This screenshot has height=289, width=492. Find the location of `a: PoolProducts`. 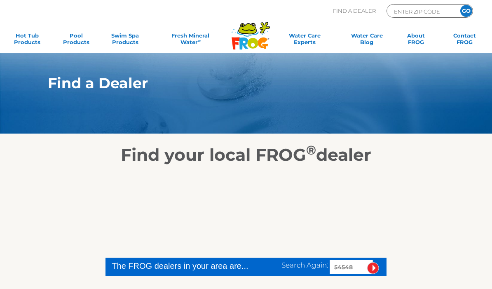

a: PoolProducts is located at coordinates (76, 40).